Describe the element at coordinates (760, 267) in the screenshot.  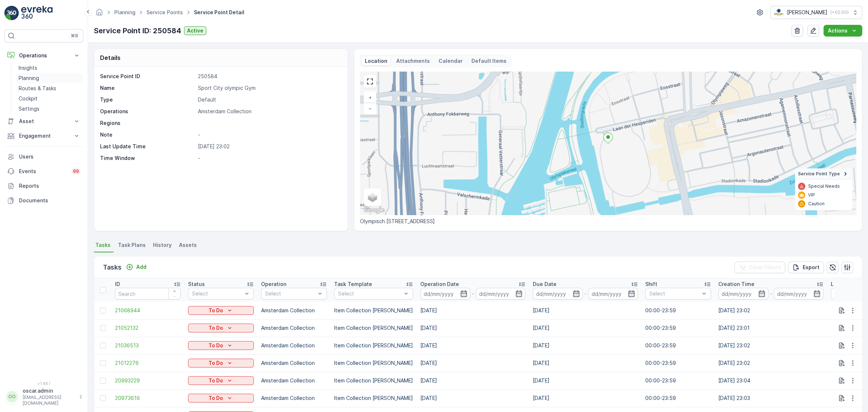
I see `button: Clear Filters` at that location.